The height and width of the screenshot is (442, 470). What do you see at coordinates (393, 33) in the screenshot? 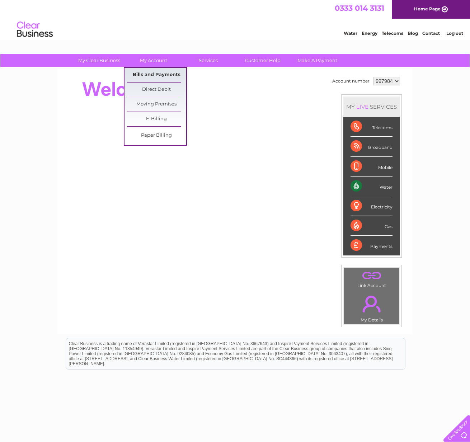
I see `a: Telecoms` at bounding box center [393, 33].